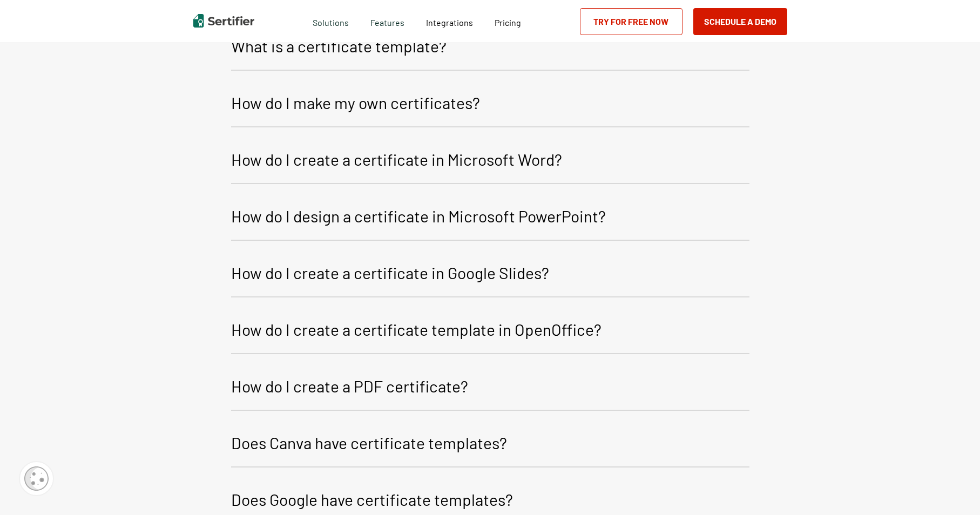 This screenshot has height=515, width=980. What do you see at coordinates (355, 103) in the screenshot?
I see `p: How do I make my own certificates?` at bounding box center [355, 103].